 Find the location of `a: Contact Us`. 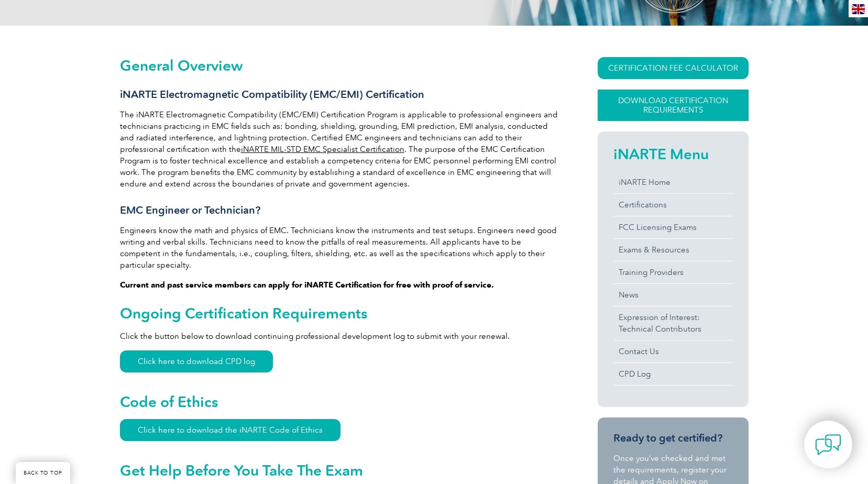

a: Contact Us is located at coordinates (673, 351).